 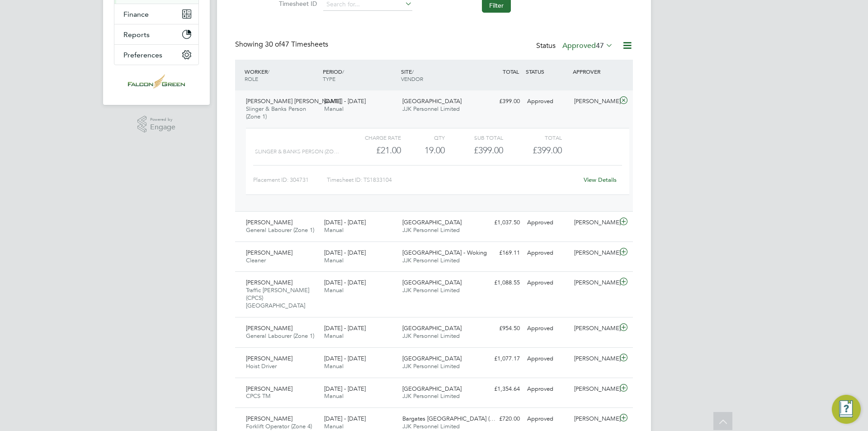 I want to click on div: WORKER, so click(x=281, y=75).